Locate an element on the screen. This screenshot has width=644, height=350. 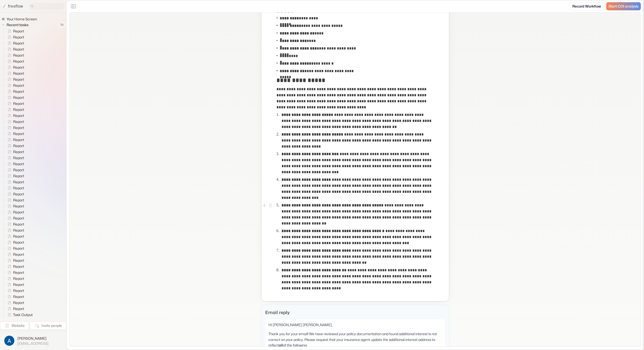
a: freeflow is located at coordinates (13, 6).